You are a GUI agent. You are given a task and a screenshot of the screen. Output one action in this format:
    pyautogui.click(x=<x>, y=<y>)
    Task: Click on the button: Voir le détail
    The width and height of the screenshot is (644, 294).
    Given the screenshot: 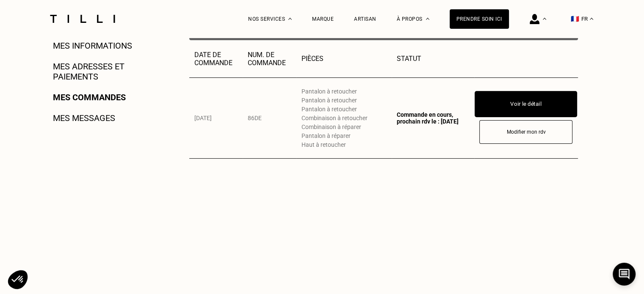 What is the action you would take?
    pyautogui.click(x=526, y=104)
    